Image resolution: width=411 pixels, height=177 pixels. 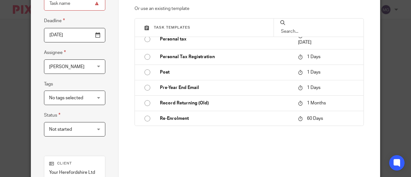 I want to click on p: Record Returning (Old), so click(x=226, y=103).